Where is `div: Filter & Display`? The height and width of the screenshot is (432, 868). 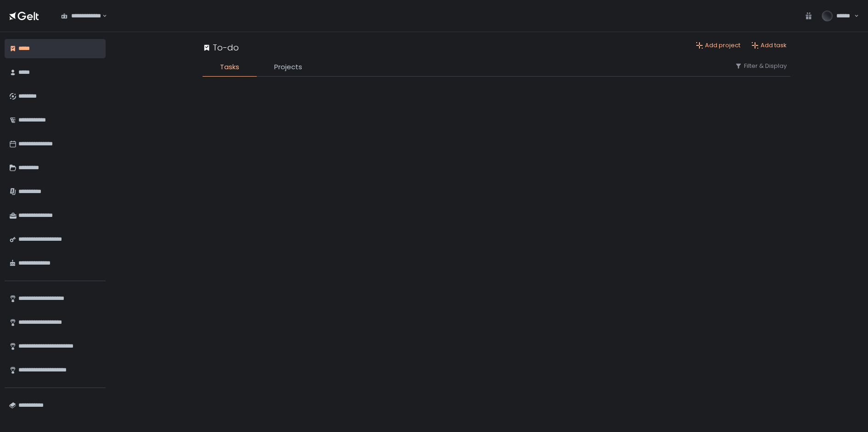
div: Filter & Display is located at coordinates (761, 66).